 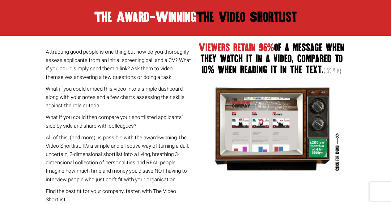 What do you see at coordinates (120, 65) in the screenshot?
I see `p: Attracting good people is one thing but how do you thoroughly assess applicants from an initial s...` at bounding box center [120, 65].